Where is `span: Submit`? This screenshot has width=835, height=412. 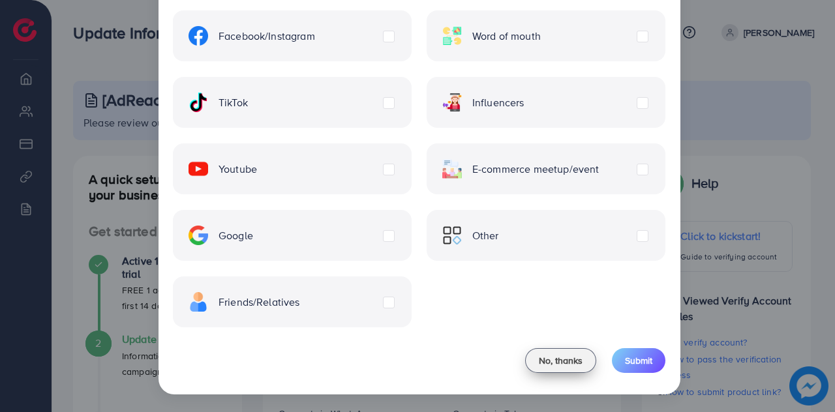 span: Submit is located at coordinates (638, 361).